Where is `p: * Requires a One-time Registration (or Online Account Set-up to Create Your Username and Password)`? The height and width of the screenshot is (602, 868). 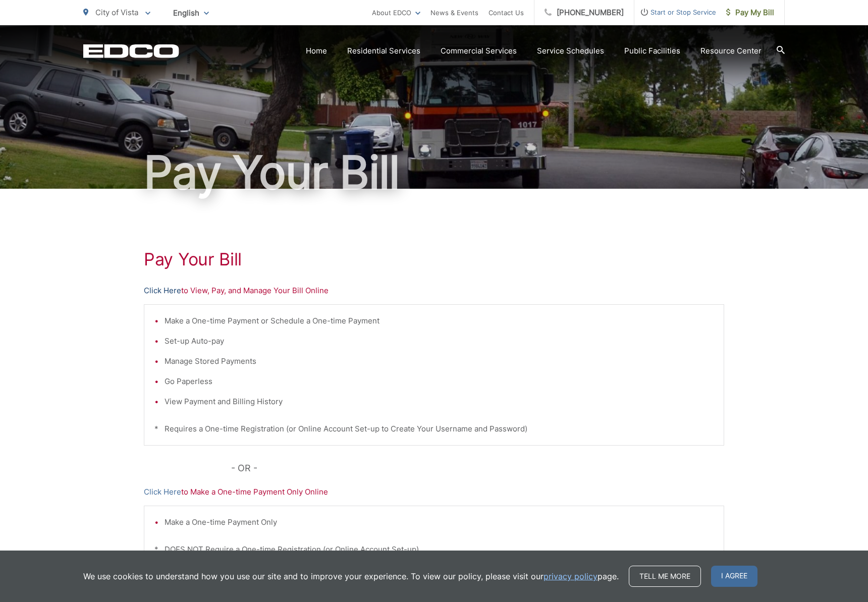
p: * Requires a One-time Registration (or Online Account Set-up to Create Your Username and Password) is located at coordinates (434, 429).